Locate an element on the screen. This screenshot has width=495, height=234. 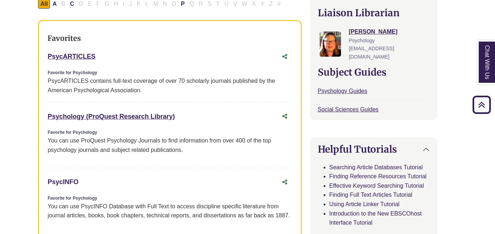
a: Social Sciences Guides is located at coordinates (348, 109).